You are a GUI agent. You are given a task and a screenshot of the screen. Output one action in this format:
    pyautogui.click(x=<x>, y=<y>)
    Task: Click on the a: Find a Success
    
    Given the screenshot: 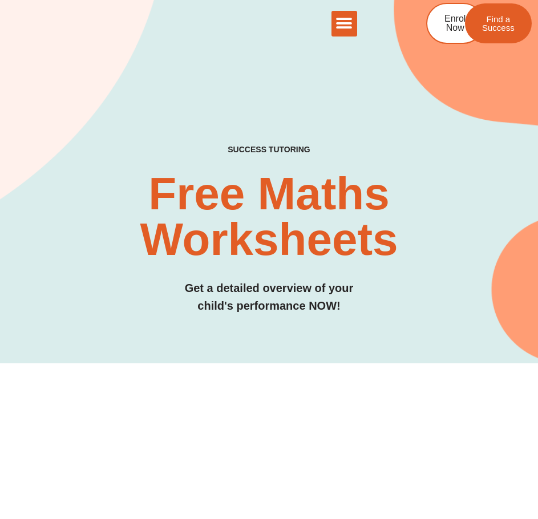 What is the action you would take?
    pyautogui.click(x=498, y=23)
    